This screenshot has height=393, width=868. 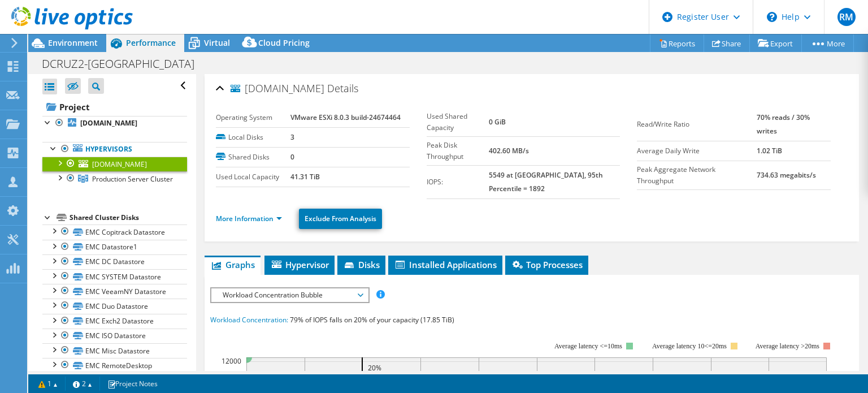 What do you see at coordinates (783, 124) in the screenshot?
I see `b: 70% reads / 30% writes` at bounding box center [783, 124].